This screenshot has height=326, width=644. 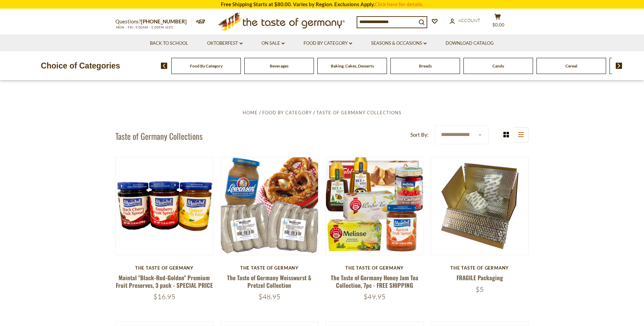 What do you see at coordinates (164, 281) in the screenshot?
I see `a: Maintal "Black-Red-Golden" Premium Fruit Preserves, 3 pack - SPECIAL PRICE` at bounding box center [164, 281].